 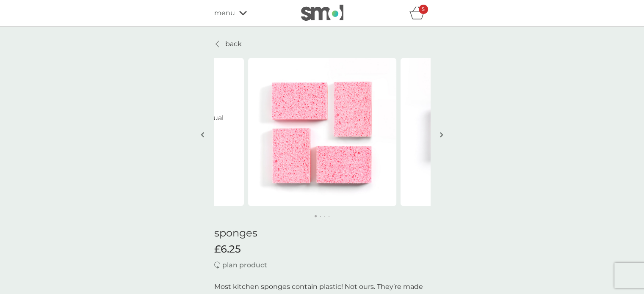 I want to click on p: plan product, so click(x=244, y=265).